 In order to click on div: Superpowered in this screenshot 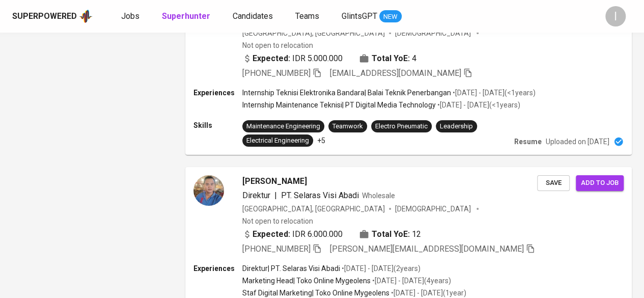, I will do `click(44, 16)`.